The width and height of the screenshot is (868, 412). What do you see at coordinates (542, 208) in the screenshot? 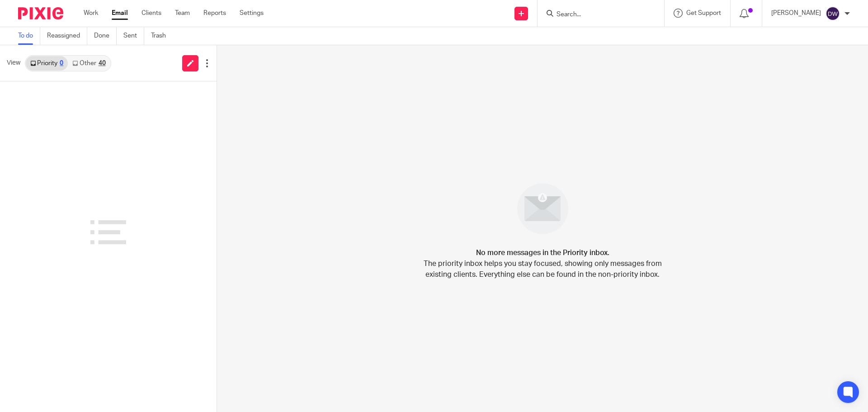
I see `img: image` at bounding box center [542, 208].